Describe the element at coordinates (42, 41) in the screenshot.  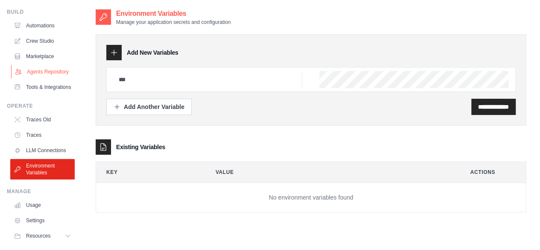
I see `a: Crew Studio` at that location.